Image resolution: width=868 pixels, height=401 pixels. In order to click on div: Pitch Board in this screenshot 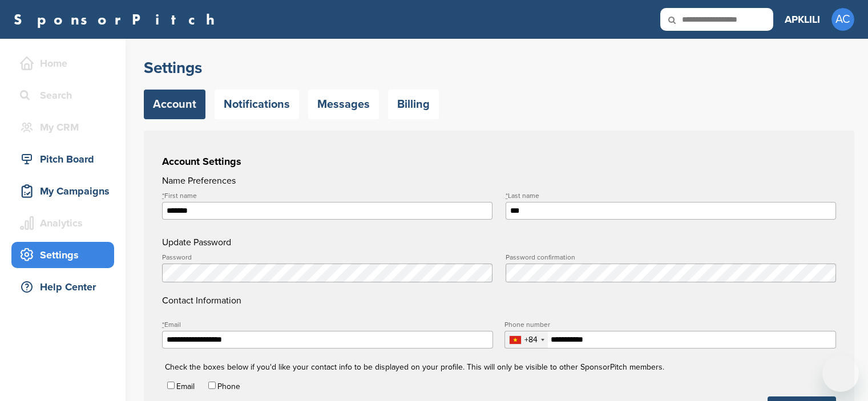, I will do `click(66, 159)`.